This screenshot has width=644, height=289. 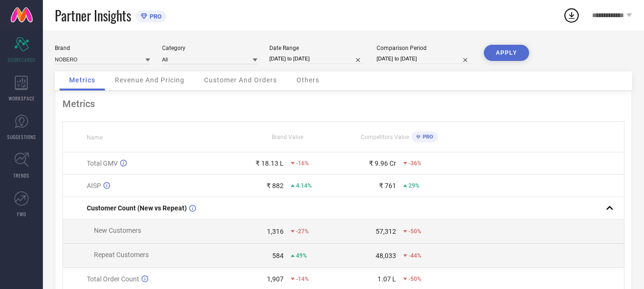 What do you see at coordinates (102, 163) in the screenshot?
I see `span: Total GMV` at bounding box center [102, 163].